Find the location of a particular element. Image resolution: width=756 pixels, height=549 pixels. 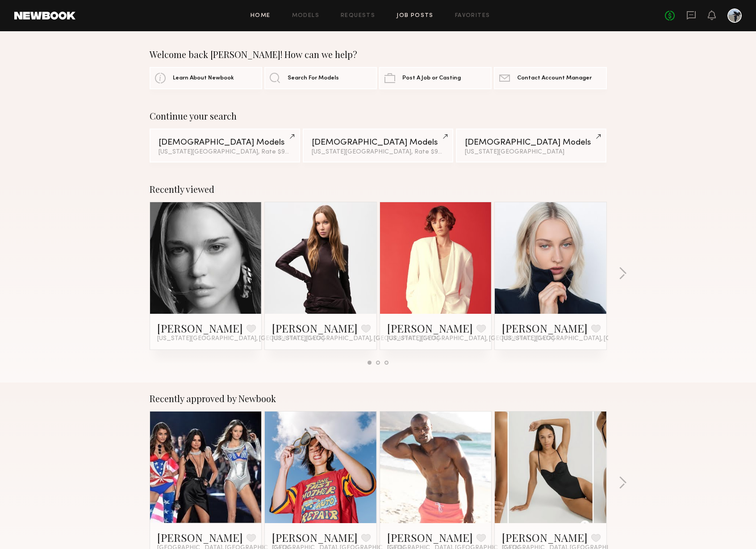

div: Recently viewed is located at coordinates (378, 189).